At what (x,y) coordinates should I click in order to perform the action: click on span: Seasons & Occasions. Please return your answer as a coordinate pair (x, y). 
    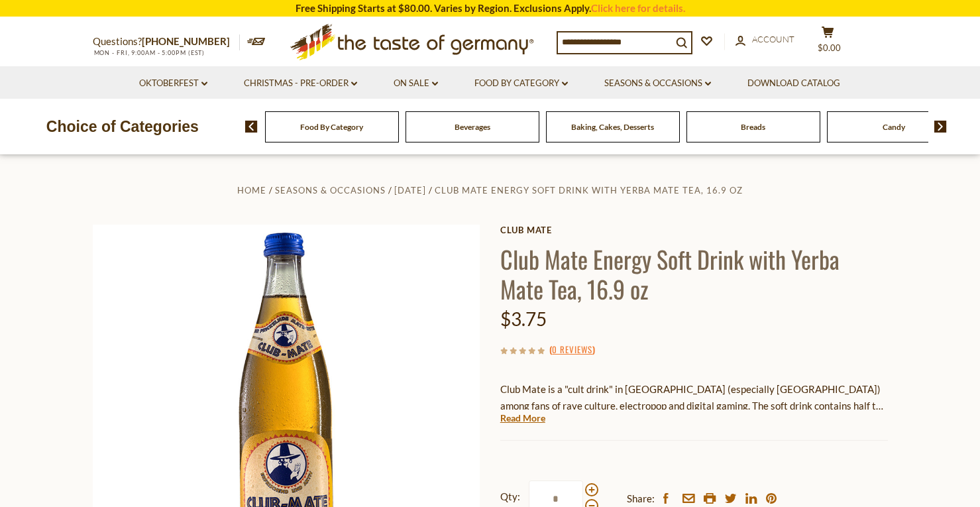
    Looking at the image, I should click on (330, 191).